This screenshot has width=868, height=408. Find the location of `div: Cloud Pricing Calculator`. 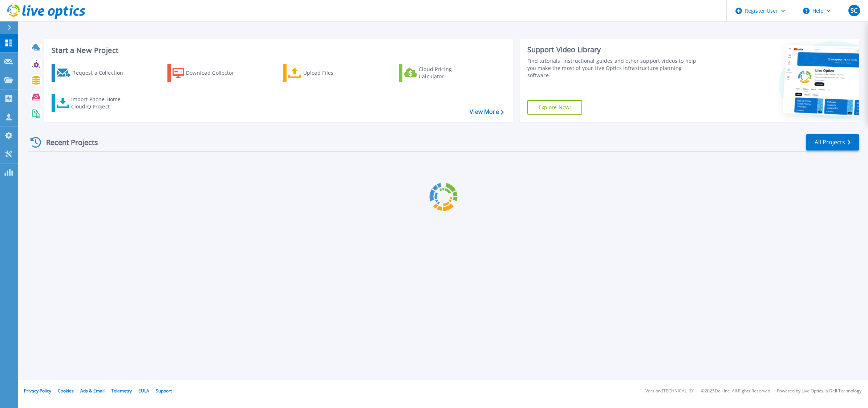

div: Cloud Pricing Calculator is located at coordinates (448, 73).